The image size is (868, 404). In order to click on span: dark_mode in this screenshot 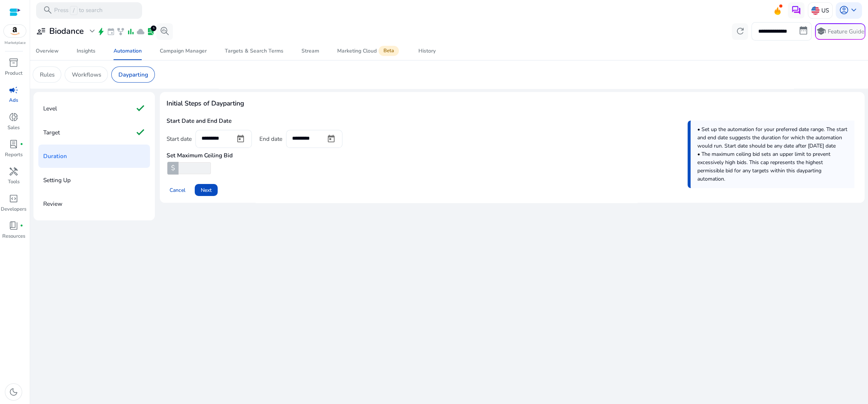, I will do `click(14, 392)`.